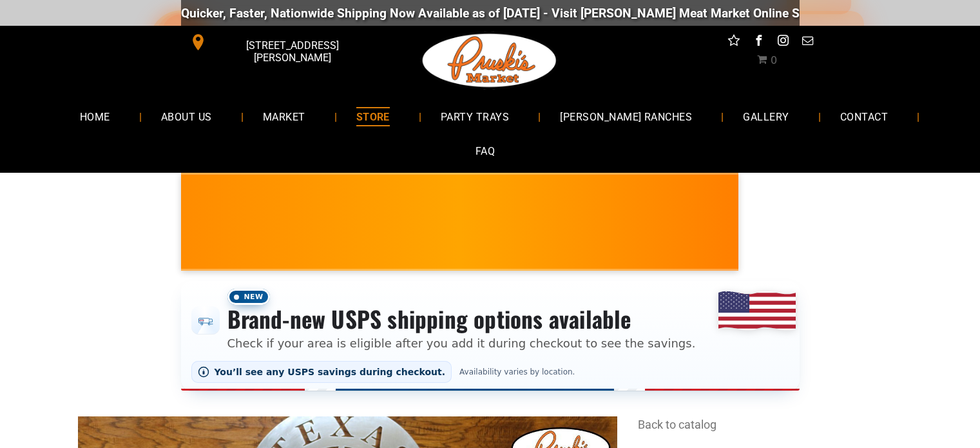 This screenshot has height=448, width=980. What do you see at coordinates (330, 372) in the screenshot?
I see `span: You’ll see any USPS savings during checkout.` at bounding box center [330, 372].